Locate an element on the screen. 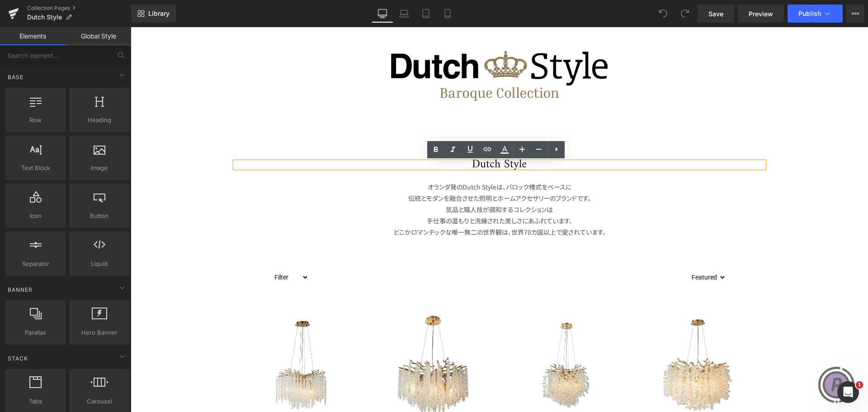 Image resolution: width=868 pixels, height=412 pixels. span: Liquid is located at coordinates (99, 264).